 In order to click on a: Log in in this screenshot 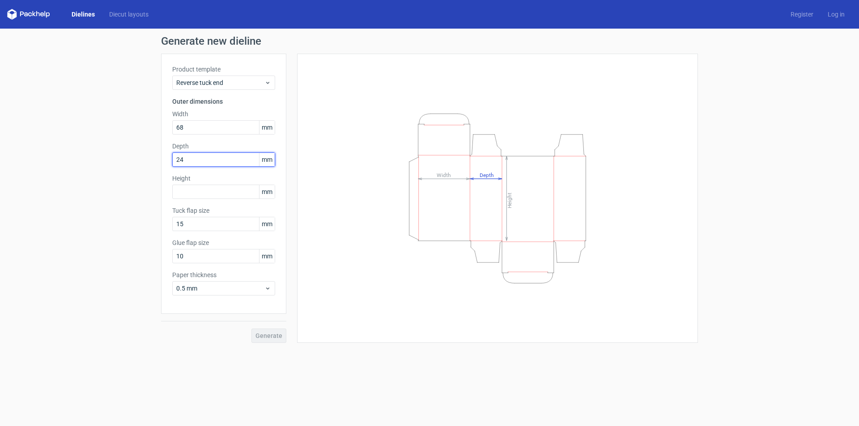, I will do `click(836, 14)`.